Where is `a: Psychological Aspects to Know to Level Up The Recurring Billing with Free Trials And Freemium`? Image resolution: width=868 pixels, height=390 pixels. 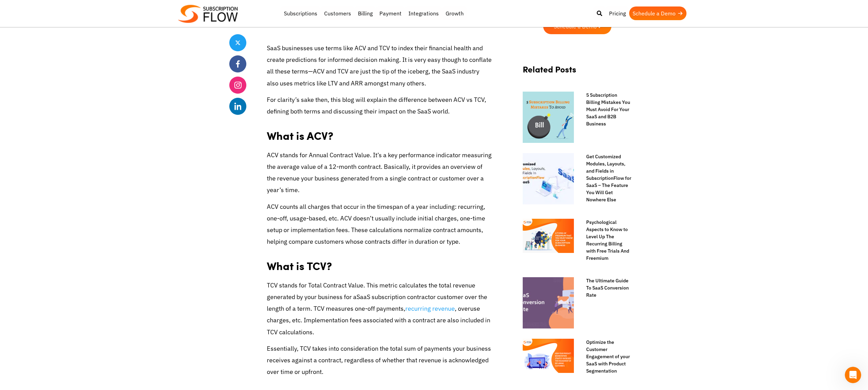 a: Psychological Aspects to Know to Level Up The Recurring Billing with Free Trials And Freemium is located at coordinates (606, 240).